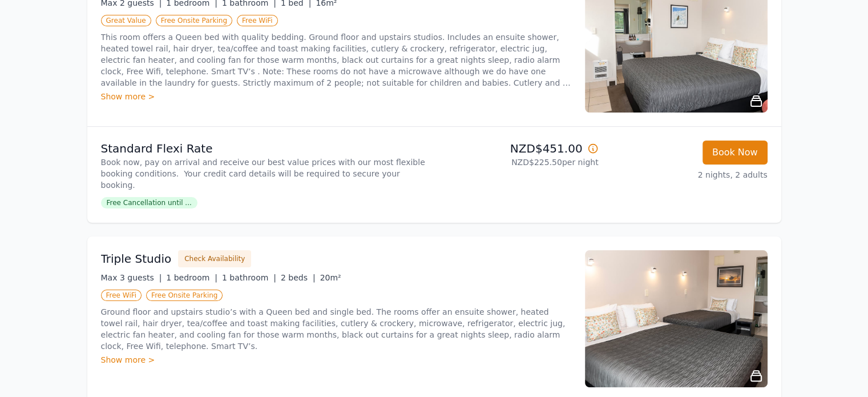  I want to click on p: NZD$451.00, so click(519, 148).